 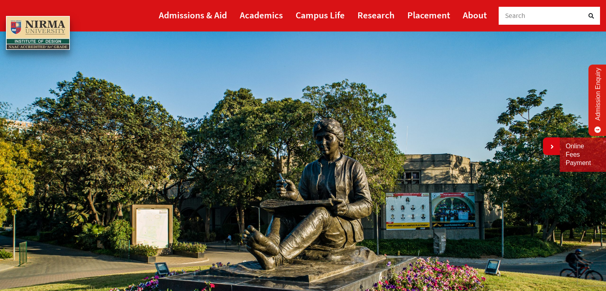 What do you see at coordinates (320, 15) in the screenshot?
I see `a: Campus Life` at bounding box center [320, 15].